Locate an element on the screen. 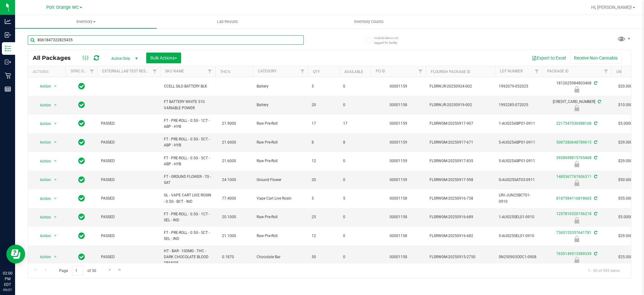 The width and height of the screenshot is (644, 295). inline-svg: Reports is located at coordinates (8, 89).